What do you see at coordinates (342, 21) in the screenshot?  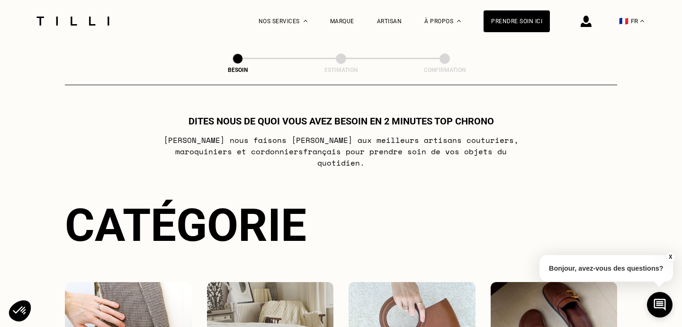 I see `div: Marque` at bounding box center [342, 21].